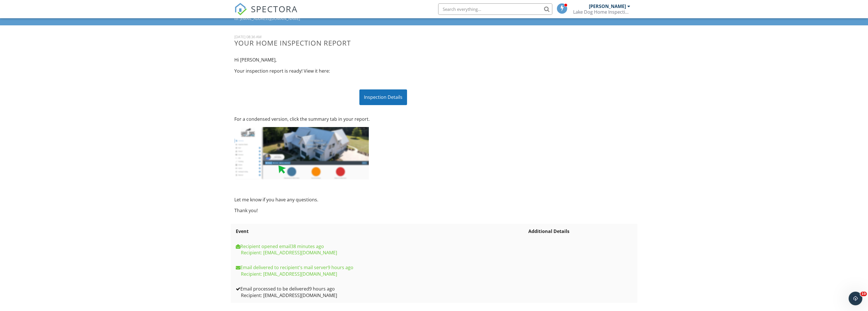 This screenshot has width=868, height=311. I want to click on div: Recipient opened email, so click(381, 247).